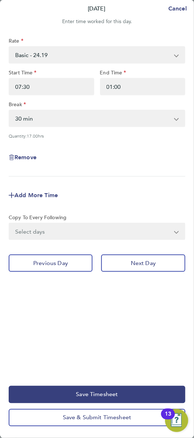 This screenshot has width=194, height=438. What do you see at coordinates (32, 136) in the screenshot?
I see `span: 17.00` at bounding box center [32, 136].